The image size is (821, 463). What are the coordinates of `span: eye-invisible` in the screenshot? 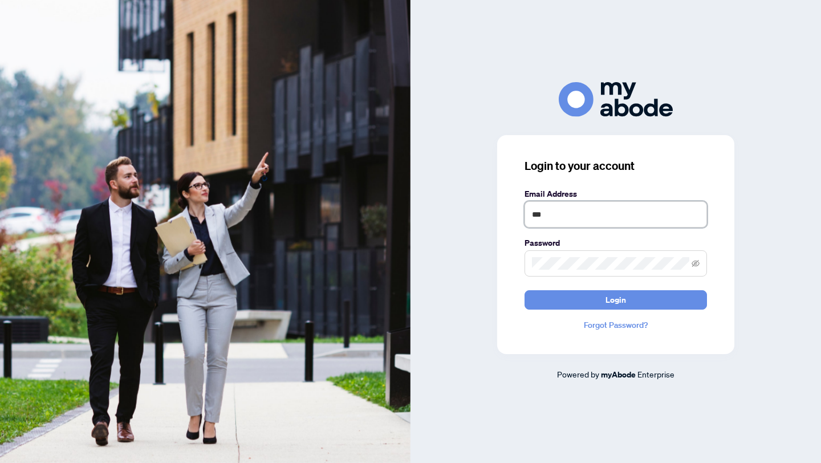 It's located at (695, 263).